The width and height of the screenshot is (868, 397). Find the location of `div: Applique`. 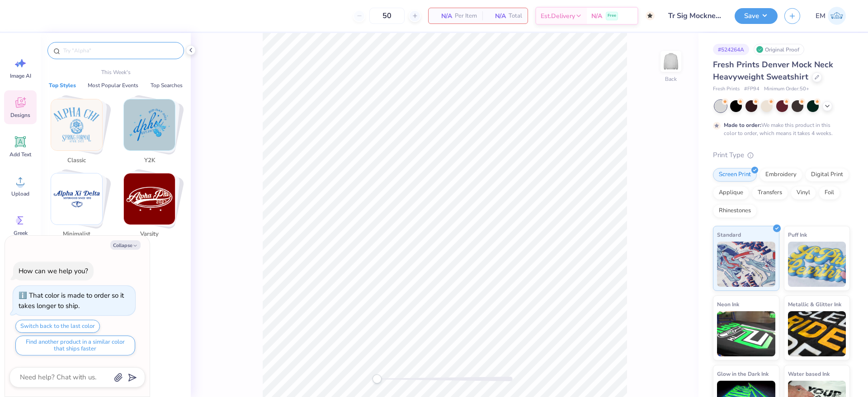

div: Applique is located at coordinates (731, 193).